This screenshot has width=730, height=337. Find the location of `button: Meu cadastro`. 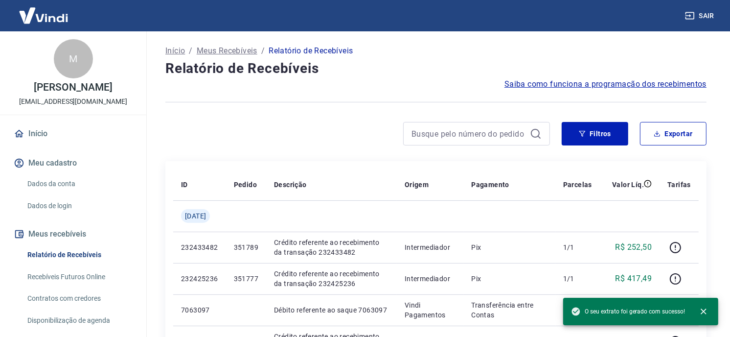

button: Meu cadastro is located at coordinates (73, 163).